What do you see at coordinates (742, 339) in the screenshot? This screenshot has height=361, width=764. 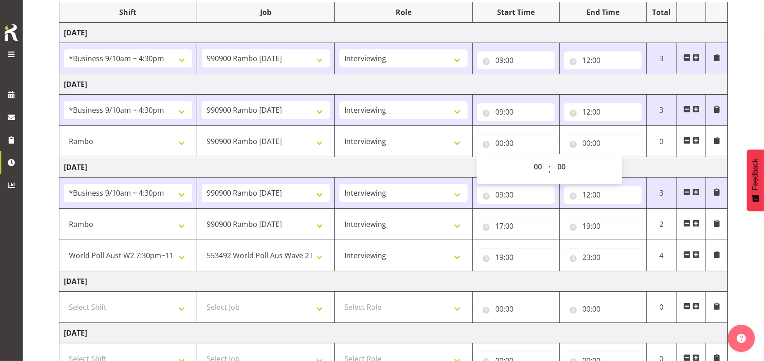 I see `img: help-xxl-2.png` at bounding box center [742, 339].